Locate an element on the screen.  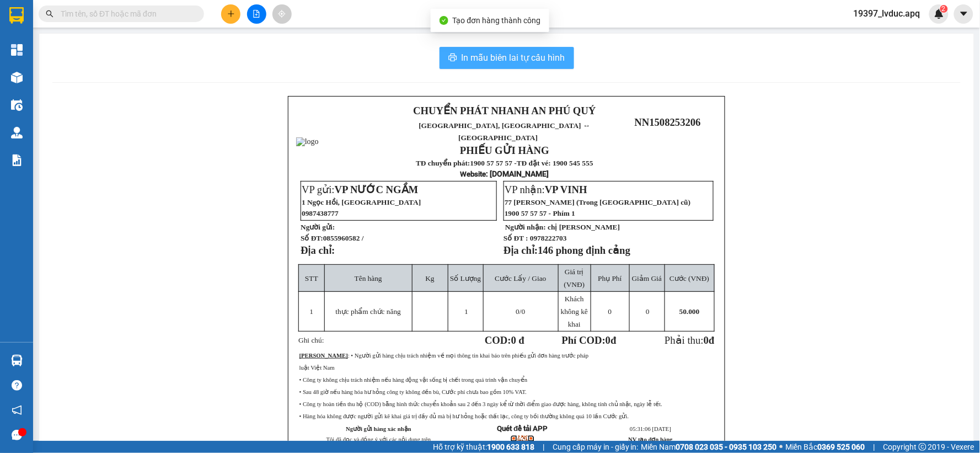
span: Tạo đơn hàng thành công is located at coordinates (497, 21).